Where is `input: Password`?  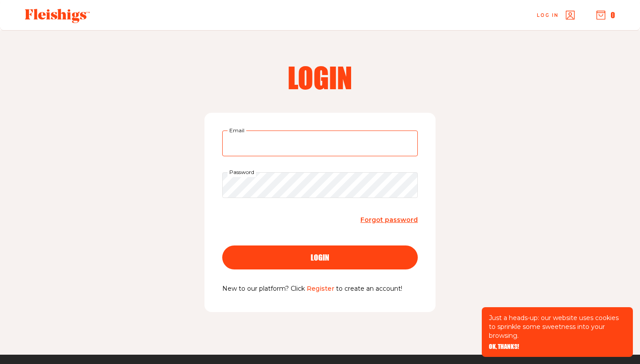
input: Password is located at coordinates (320, 185).